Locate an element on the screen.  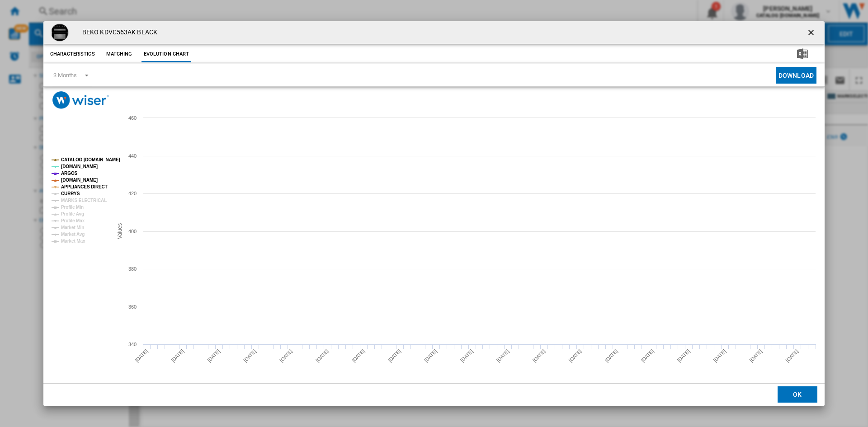
tspan: Values is located at coordinates (120, 231).